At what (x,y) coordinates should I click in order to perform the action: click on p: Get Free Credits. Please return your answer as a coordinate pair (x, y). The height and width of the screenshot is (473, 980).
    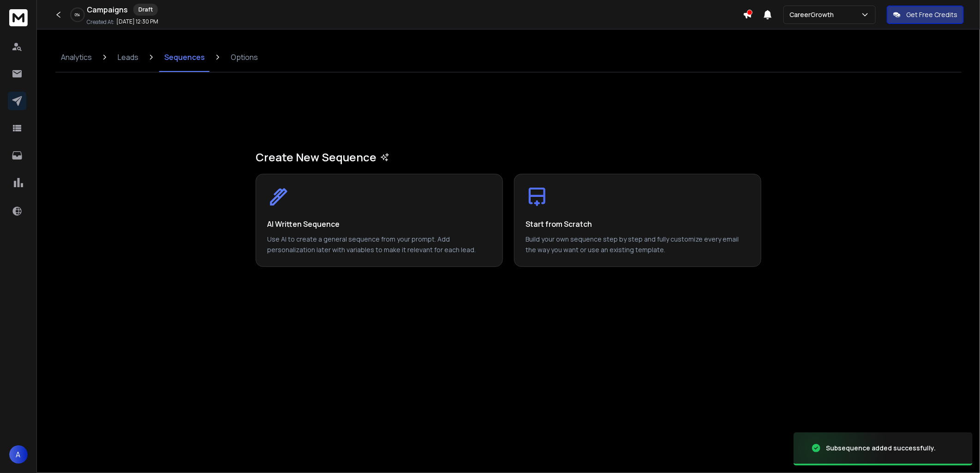
    Looking at the image, I should click on (932, 14).